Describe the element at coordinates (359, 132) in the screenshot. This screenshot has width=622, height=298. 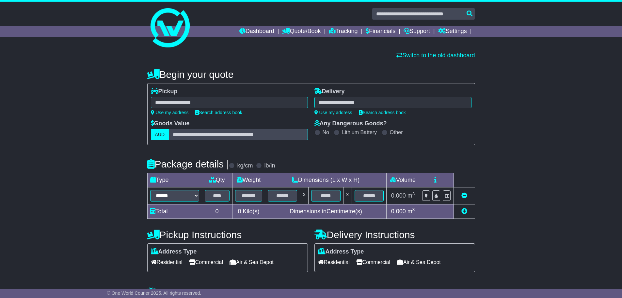
I see `label: Lithium Battery` at that location.